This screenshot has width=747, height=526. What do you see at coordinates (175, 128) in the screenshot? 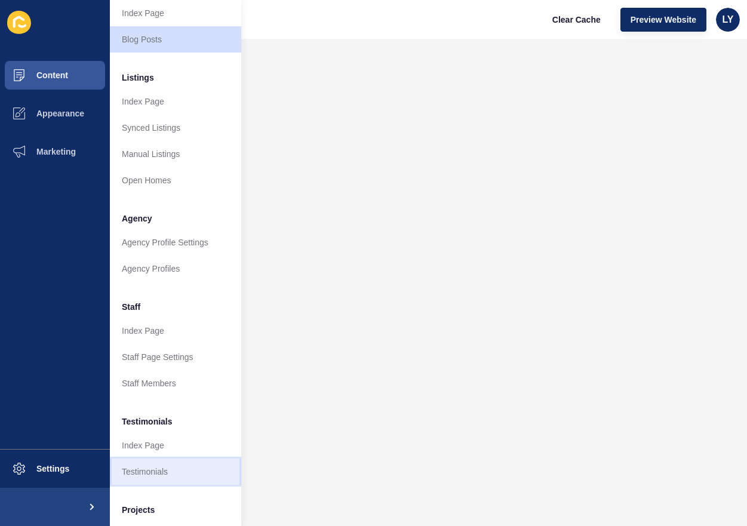
I see `a: Synced Listings` at bounding box center [175, 128].